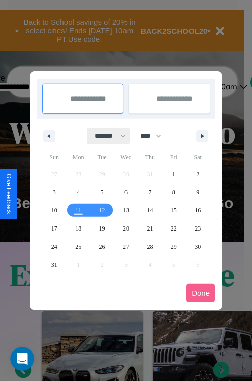 The image size is (252, 381). What do you see at coordinates (102, 210) in the screenshot?
I see `span: 12` at bounding box center [102, 210].